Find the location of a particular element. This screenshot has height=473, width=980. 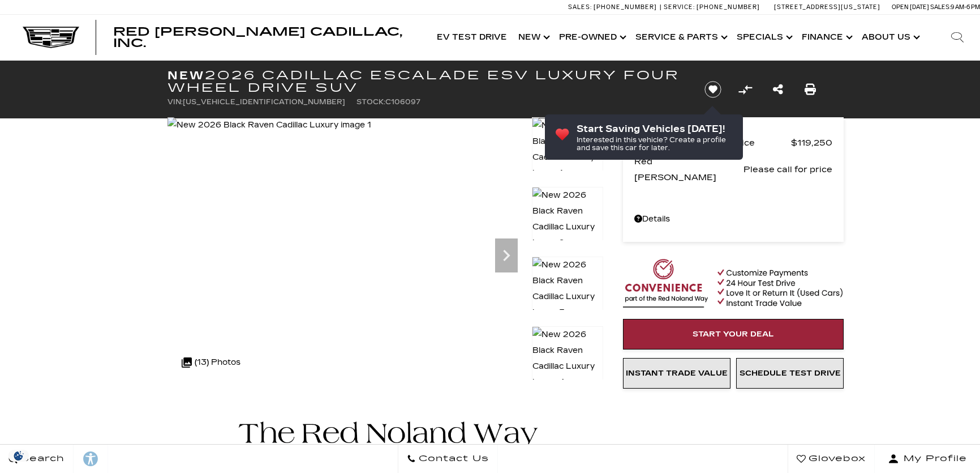

img: New 2026 Black Raven Cadillac Luxury image 2 is located at coordinates (567, 219).